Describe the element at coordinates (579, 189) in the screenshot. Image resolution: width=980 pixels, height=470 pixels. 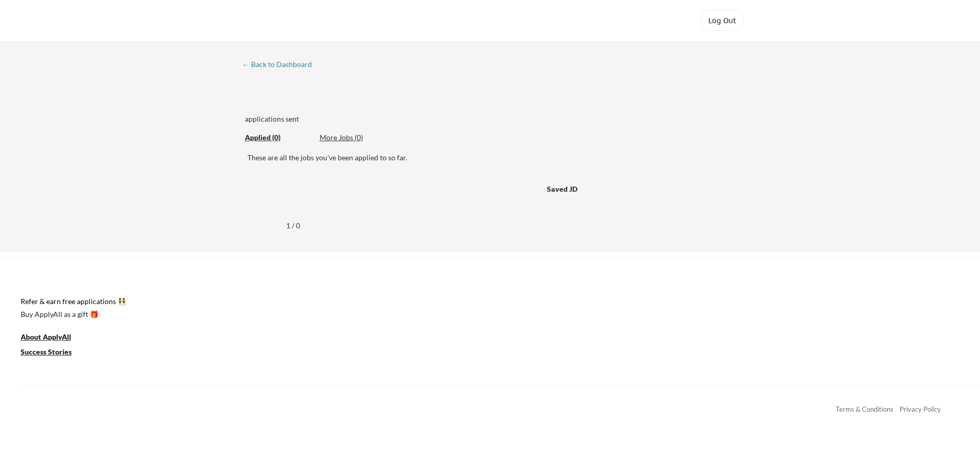
I see `div: Saved JD` at that location.